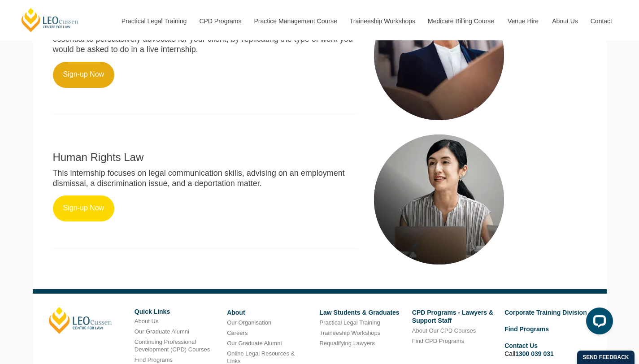 The width and height of the screenshot is (639, 364). I want to click on button: Open LiveChat chat widget, so click(20, 17).